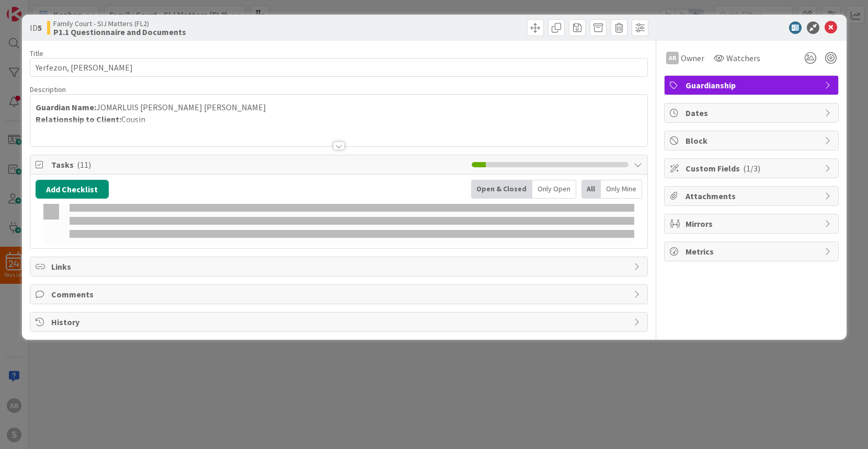 Image resolution: width=868 pixels, height=449 pixels. Describe the element at coordinates (752, 251) in the screenshot. I see `span: Metrics` at that location.